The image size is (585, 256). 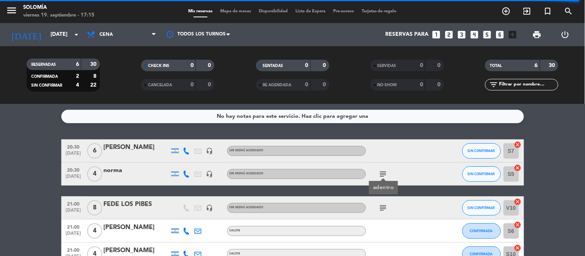 What do you see at coordinates (94, 208) in the screenshot?
I see `span: 8` at bounding box center [94, 208].